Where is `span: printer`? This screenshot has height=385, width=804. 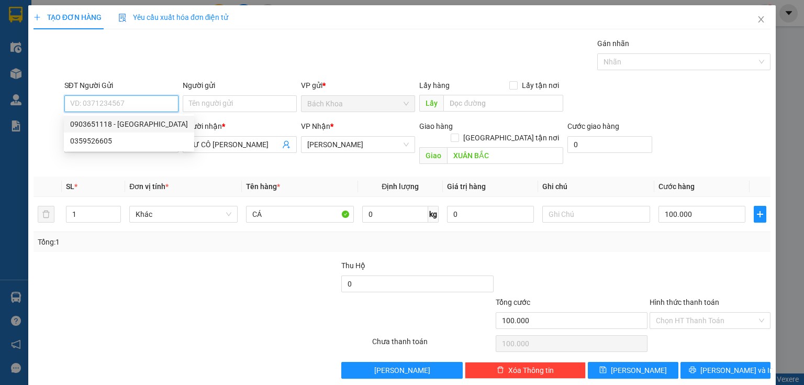
span: printer is located at coordinates (693, 370).